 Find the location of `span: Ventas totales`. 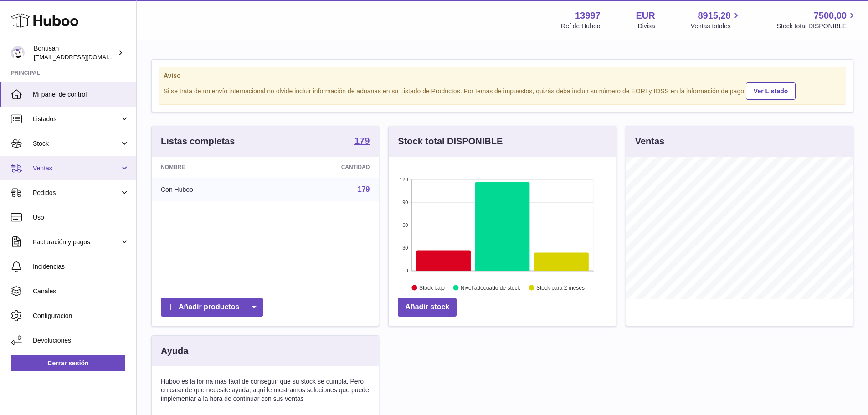

span: Ventas totales is located at coordinates (716, 26).